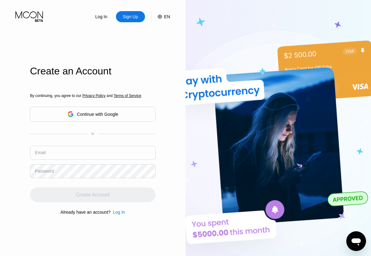 This screenshot has width=371, height=256. What do you see at coordinates (86, 212) in the screenshot?
I see `div: Already have an account?` at bounding box center [86, 212].